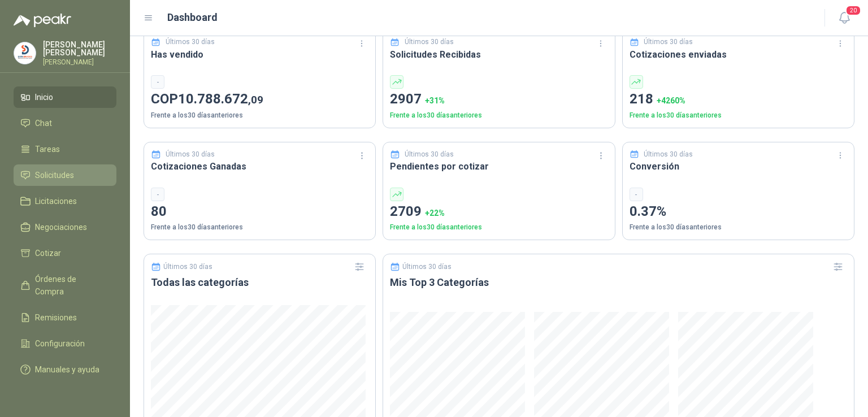 Image resolution: width=868 pixels, height=417 pixels. I want to click on span: Remisiones, so click(56, 317).